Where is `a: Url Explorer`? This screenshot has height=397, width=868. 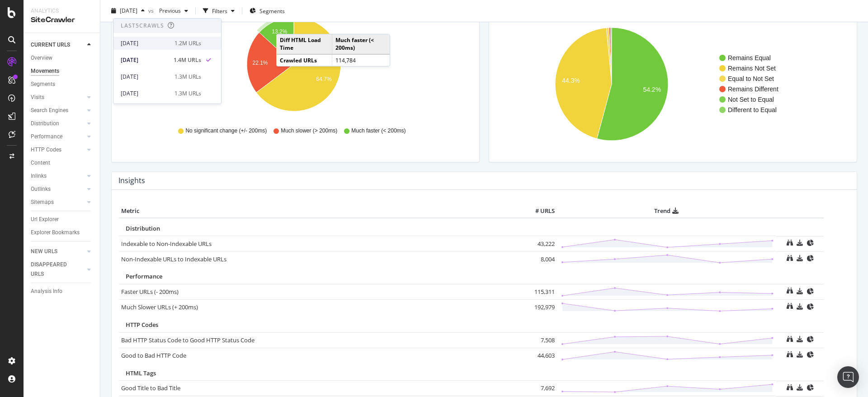 a: Url Explorer is located at coordinates (62, 220).